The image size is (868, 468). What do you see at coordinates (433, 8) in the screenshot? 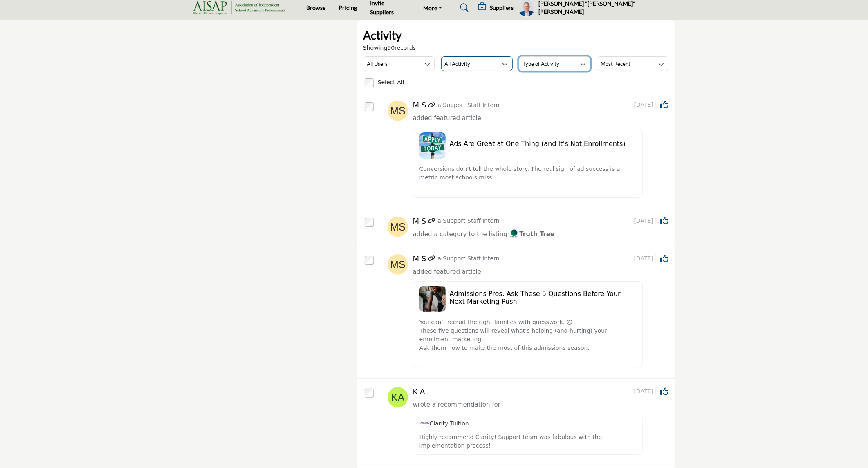
I see `a: More` at bounding box center [433, 8].